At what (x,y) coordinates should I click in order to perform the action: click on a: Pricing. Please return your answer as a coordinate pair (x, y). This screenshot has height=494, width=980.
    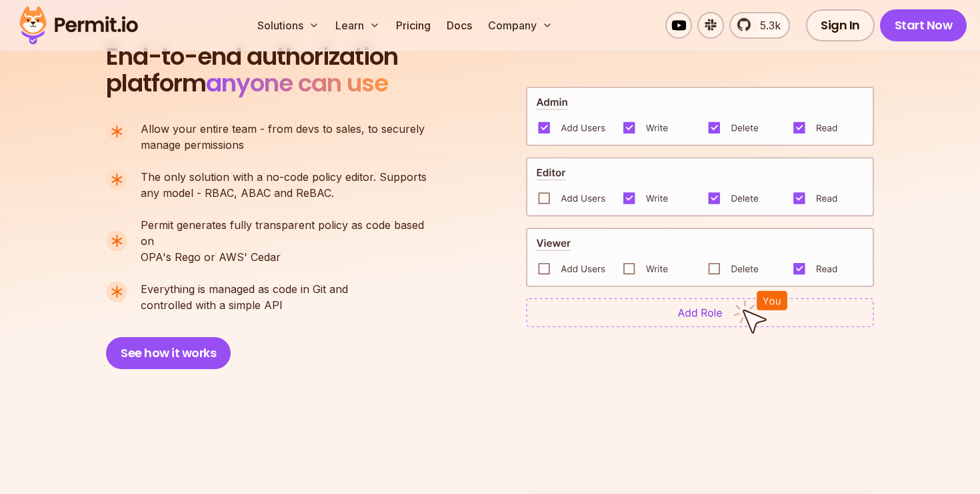
    Looking at the image, I should click on (413, 25).